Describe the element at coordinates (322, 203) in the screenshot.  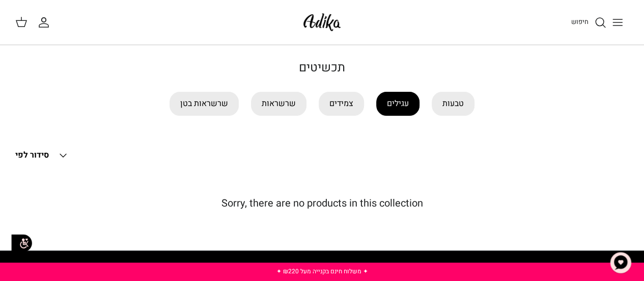
I see `h5: Sorry, there are no products in this collection` at that location.